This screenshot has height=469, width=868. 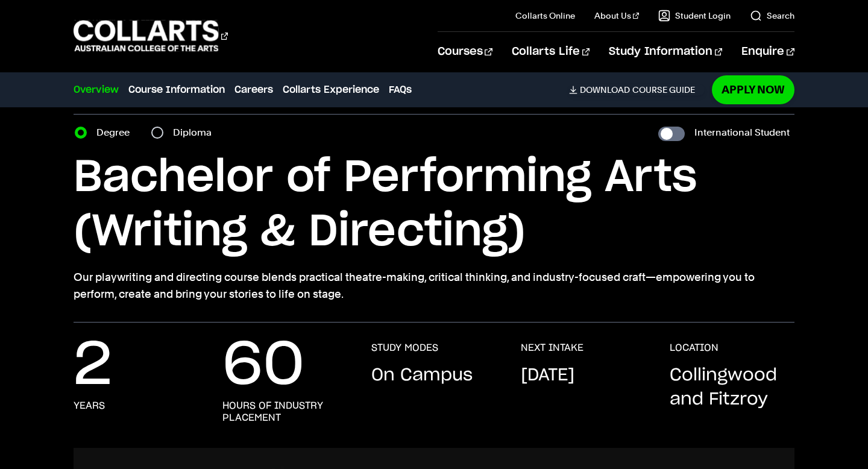 I want to click on a: Study Information, so click(x=666, y=52).